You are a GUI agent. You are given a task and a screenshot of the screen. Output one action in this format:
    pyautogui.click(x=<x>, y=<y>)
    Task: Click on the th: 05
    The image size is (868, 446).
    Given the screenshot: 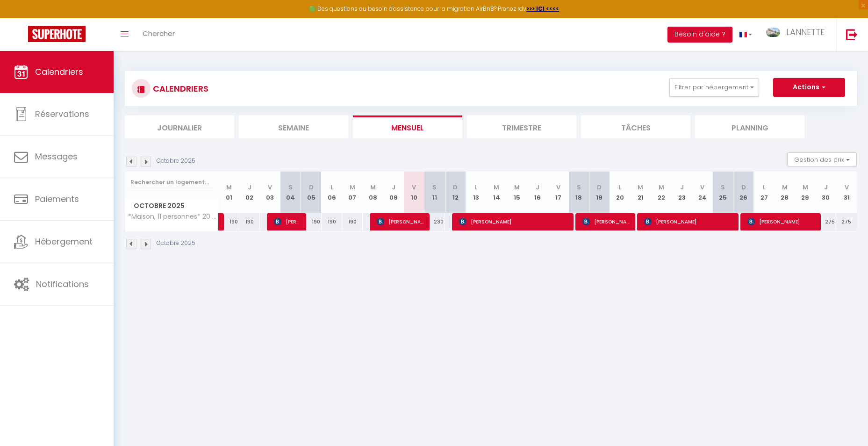 What is the action you would take?
    pyautogui.click(x=311, y=192)
    